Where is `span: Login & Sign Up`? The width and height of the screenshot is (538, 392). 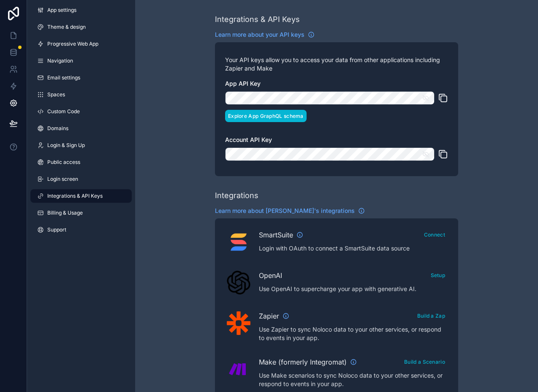
span: Login & Sign Up is located at coordinates (66, 145).